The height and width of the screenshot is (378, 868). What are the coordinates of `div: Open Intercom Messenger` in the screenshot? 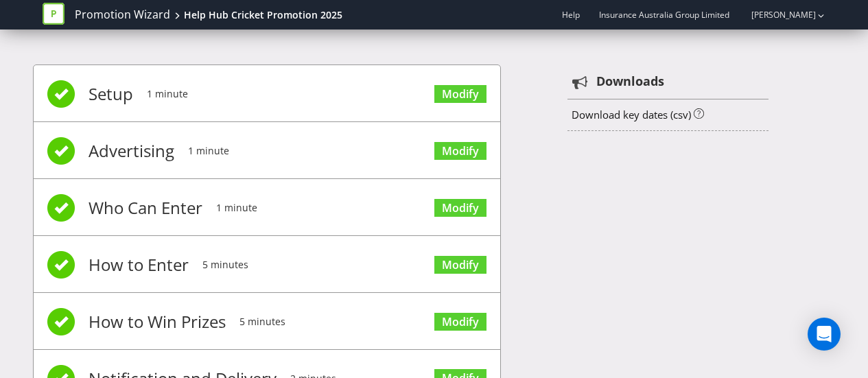 It's located at (824, 334).